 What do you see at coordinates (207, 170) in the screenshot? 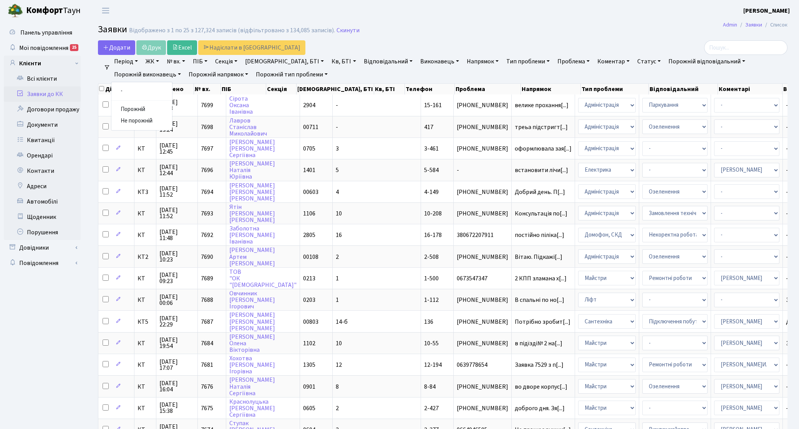
I see `span: 7696` at bounding box center [207, 170].